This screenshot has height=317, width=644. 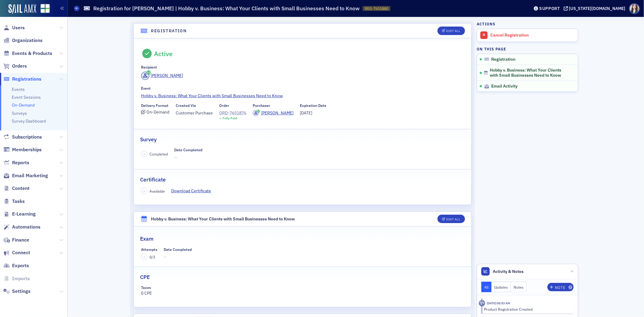 I want to click on span: Hobby v. Business: What Your Clients with Small Businesses Need to Know, so click(x=530, y=73).